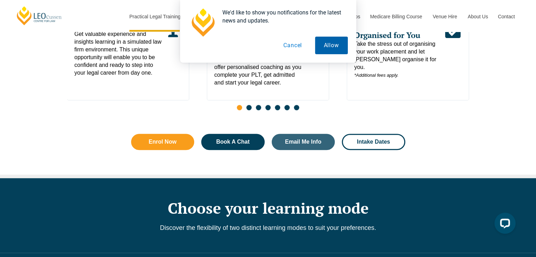 The height and width of the screenshot is (257, 536). Describe the element at coordinates (292, 45) in the screenshot. I see `button: Cancel` at that location.